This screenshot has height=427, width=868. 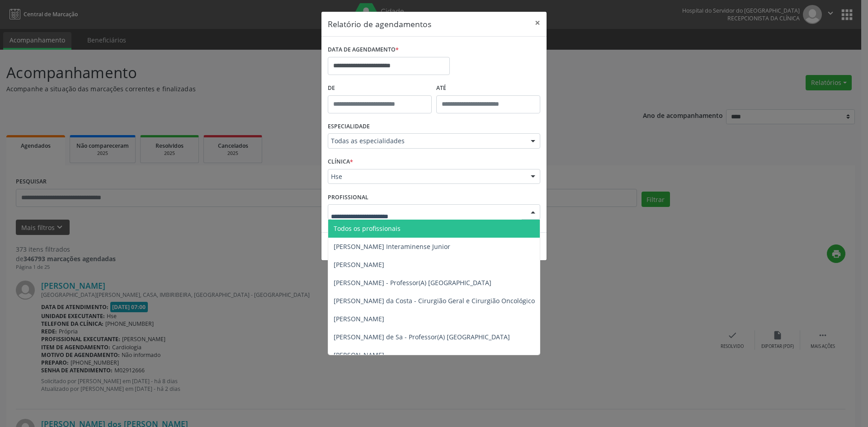 I want to click on h5: Relatório de agendamentos, so click(x=379, y=24).